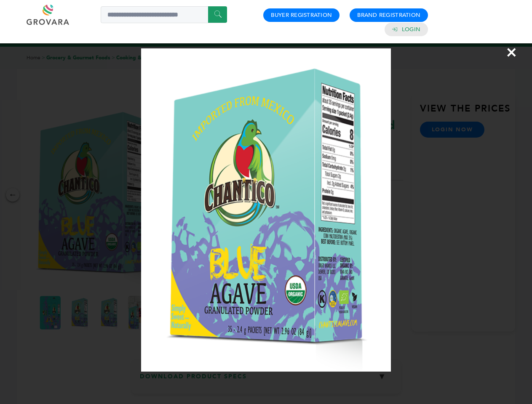 This screenshot has width=532, height=404. What do you see at coordinates (164, 15) in the screenshot?
I see `input: Search a product or brand...` at bounding box center [164, 15].